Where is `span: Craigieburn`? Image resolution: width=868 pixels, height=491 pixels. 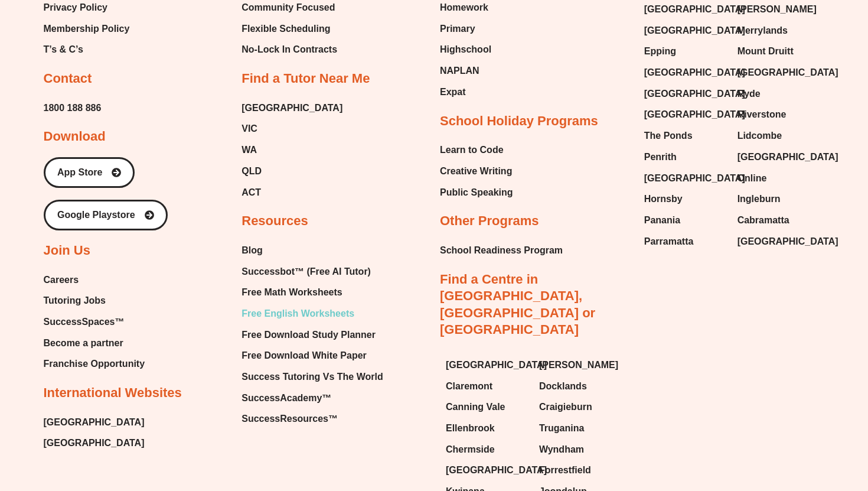
span: Craigieburn is located at coordinates (565, 407).